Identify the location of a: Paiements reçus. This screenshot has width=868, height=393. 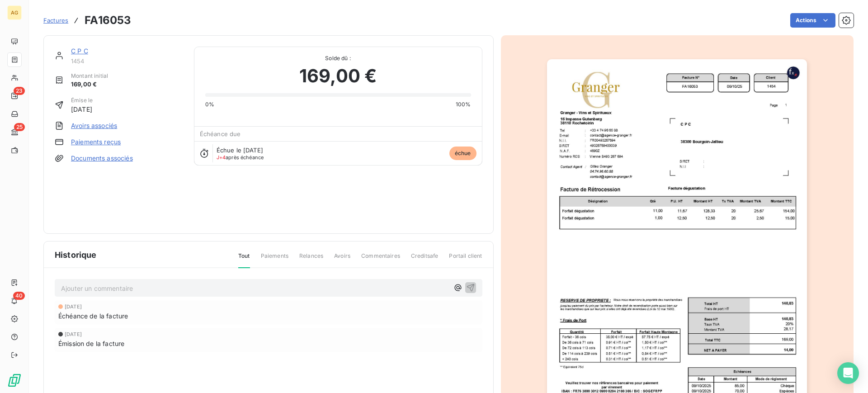
(96, 142).